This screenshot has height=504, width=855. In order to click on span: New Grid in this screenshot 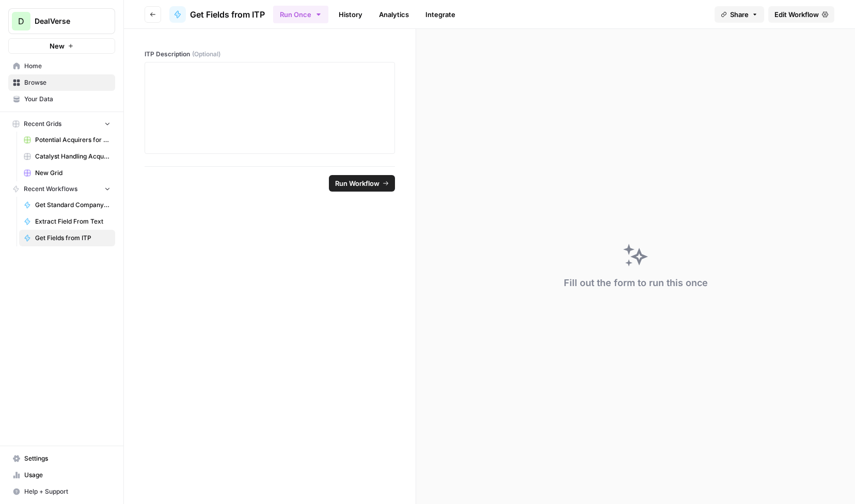, I will do `click(73, 173)`.